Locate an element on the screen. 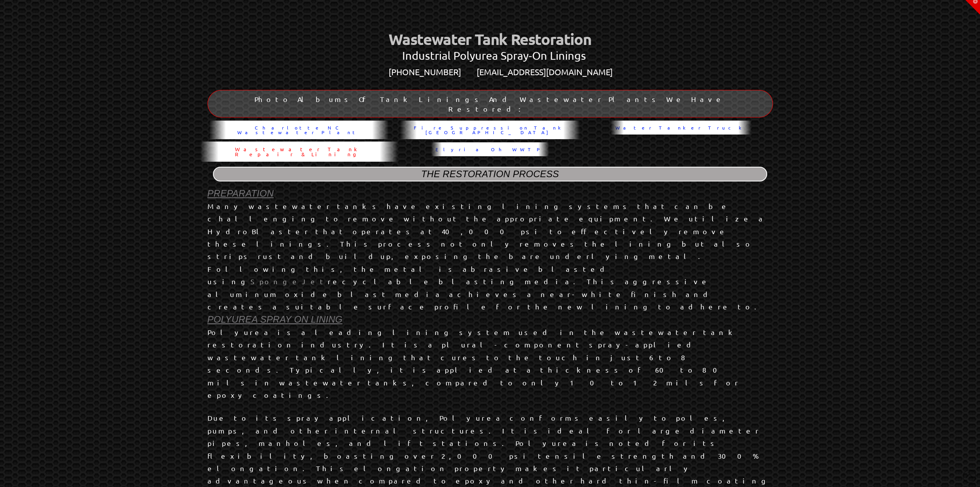  a: Charlotte NC Wastewater Plant is located at coordinates (299, 130).